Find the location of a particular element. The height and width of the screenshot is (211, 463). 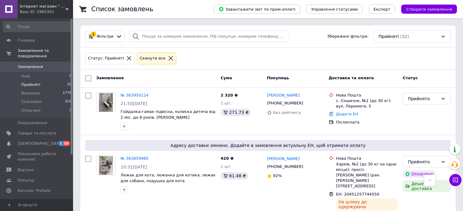

span: Інтернет магазин " Лавка рукоділля " is located at coordinates (43, 6).